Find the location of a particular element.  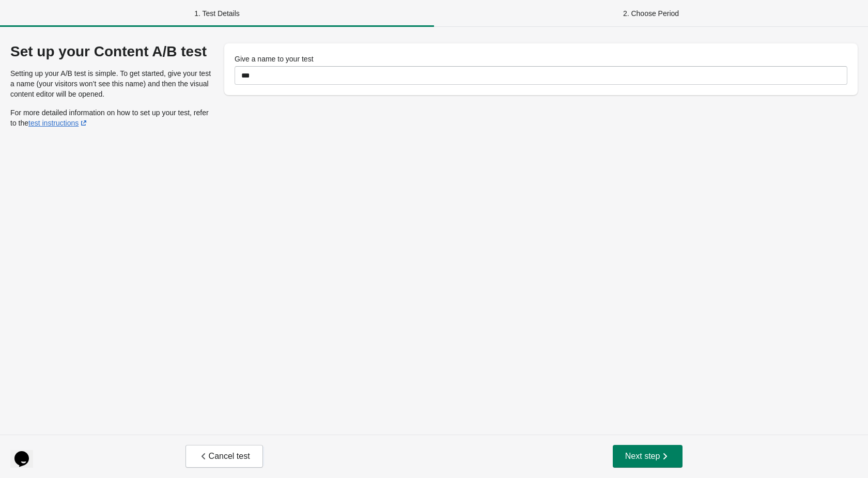

span: Cancel test is located at coordinates (224, 456).